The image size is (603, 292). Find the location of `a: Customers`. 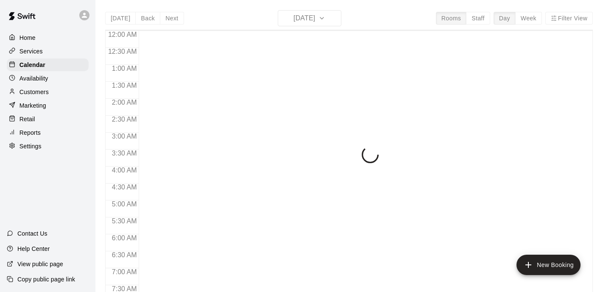

a: Customers is located at coordinates (47, 92).